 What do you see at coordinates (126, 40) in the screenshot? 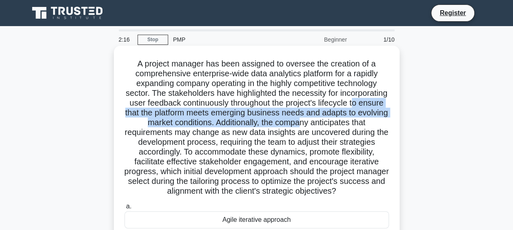
I see `div: 2:16` at bounding box center [126, 40].